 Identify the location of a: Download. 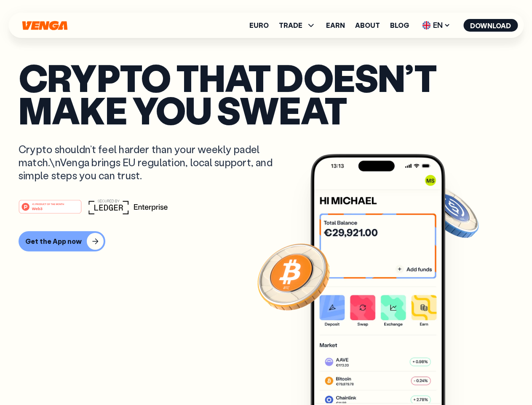
(491, 25).